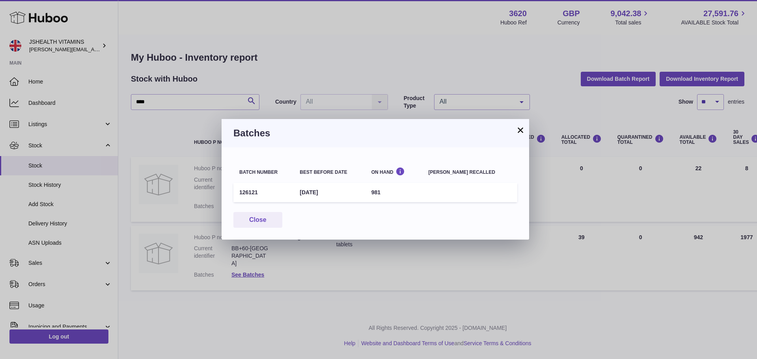  What do you see at coordinates (258, 220) in the screenshot?
I see `button: Close` at bounding box center [258, 220].